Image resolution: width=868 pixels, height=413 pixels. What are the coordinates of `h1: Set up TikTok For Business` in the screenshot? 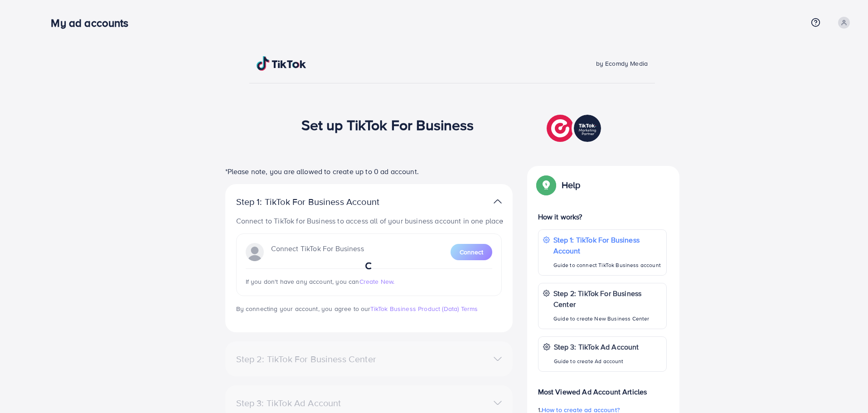 It's located at (388, 125).